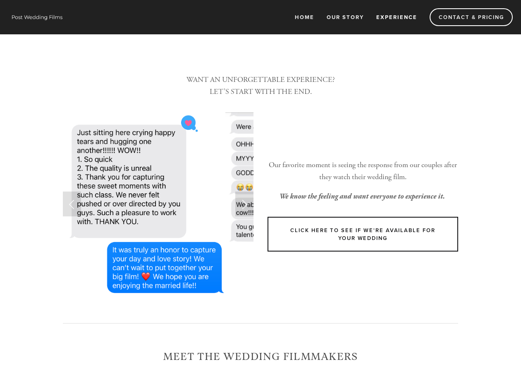 The image size is (521, 374). I want to click on a: Next Slide, so click(245, 204).